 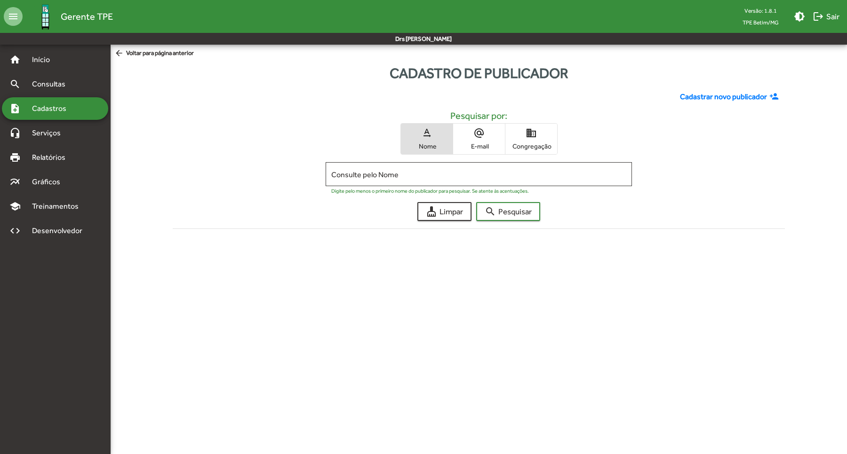 What do you see at coordinates (775, 97) in the screenshot?
I see `mat-icon: person_add` at bounding box center [775, 97].